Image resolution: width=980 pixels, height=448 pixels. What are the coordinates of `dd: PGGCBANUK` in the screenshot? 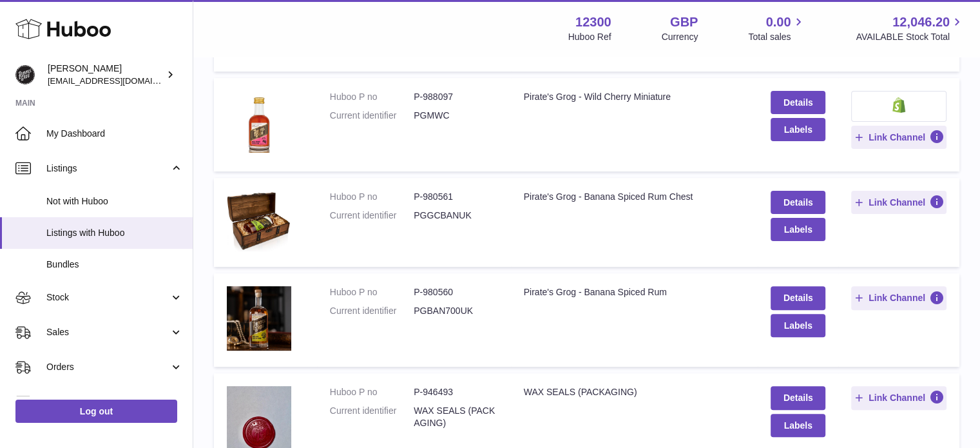 It's located at (455, 215).